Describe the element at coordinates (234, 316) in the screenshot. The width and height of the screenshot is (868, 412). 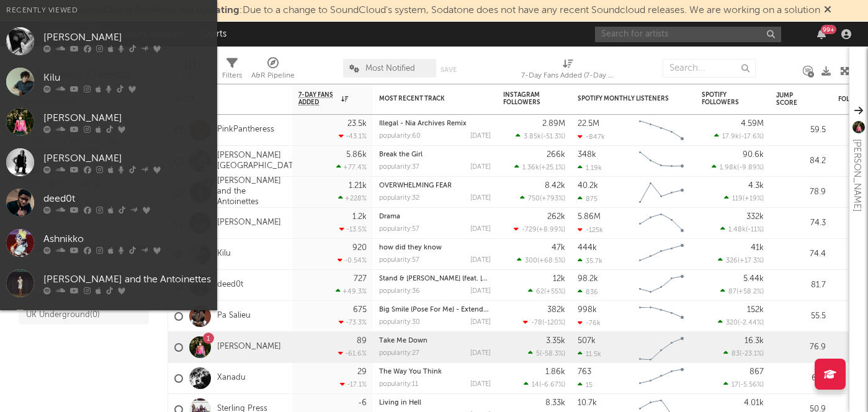
I see `a: Pa Salieu` at that location.